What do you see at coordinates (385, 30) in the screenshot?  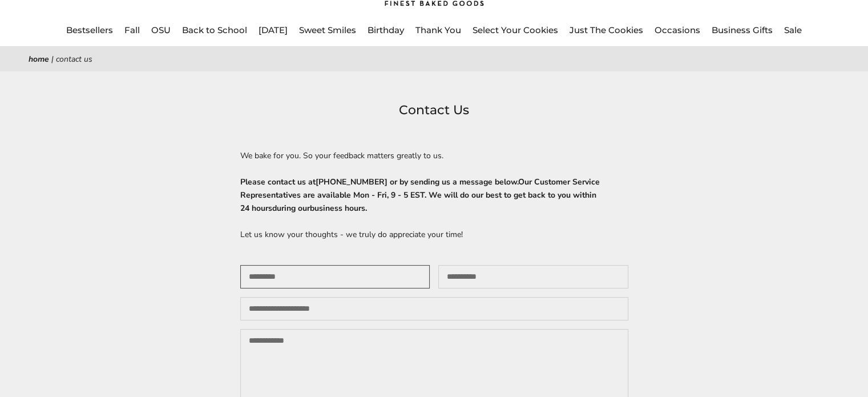 I see `a: Birthday` at bounding box center [385, 30].